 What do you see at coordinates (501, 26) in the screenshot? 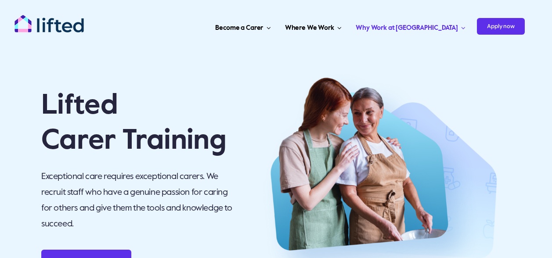
I see `a: Apply now` at bounding box center [501, 26].